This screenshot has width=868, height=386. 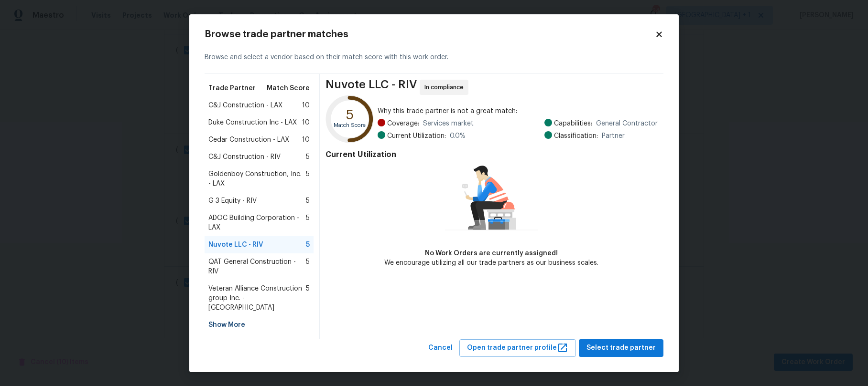 I want to click on span: 0.0 %, so click(x=457, y=137).